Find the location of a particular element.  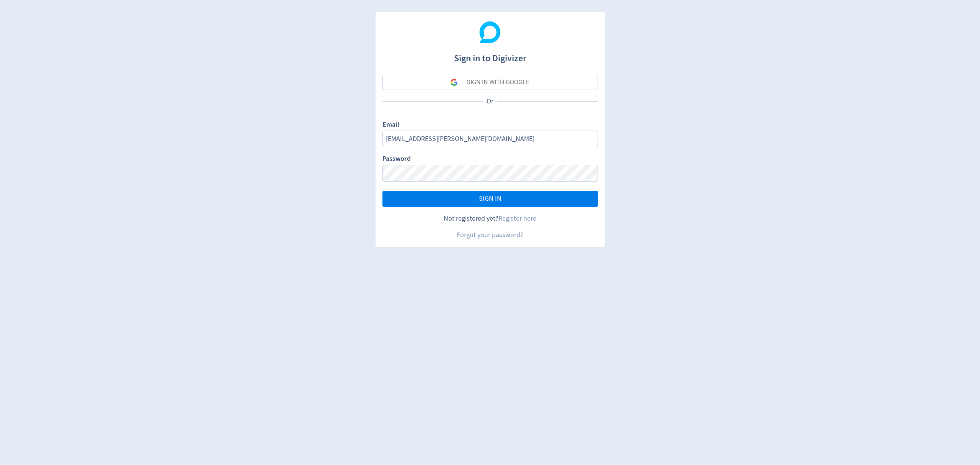

div: SIGN IN WITH GOOGLE is located at coordinates (498, 82).